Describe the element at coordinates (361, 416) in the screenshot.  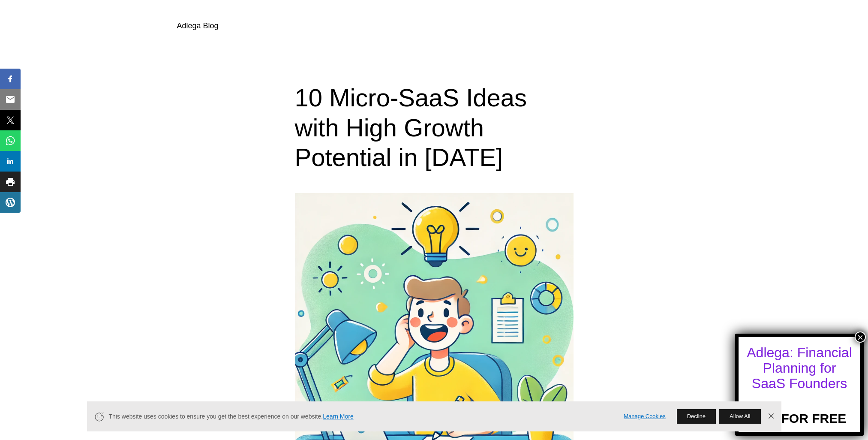
I see `span: This website uses cookies to ensure you get the best experience on our website.` at that location.